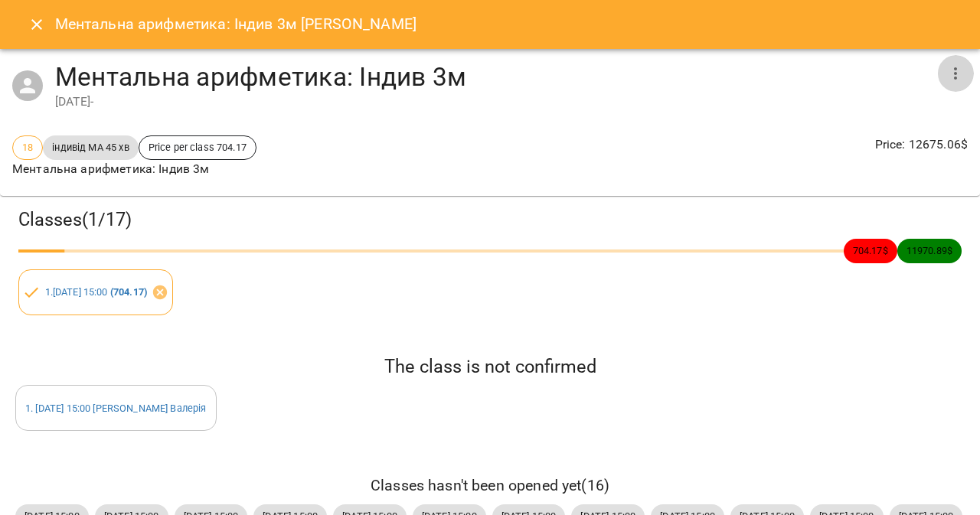 The width and height of the screenshot is (980, 515). What do you see at coordinates (197, 147) in the screenshot?
I see `span: Price per class 704.17` at bounding box center [197, 147].